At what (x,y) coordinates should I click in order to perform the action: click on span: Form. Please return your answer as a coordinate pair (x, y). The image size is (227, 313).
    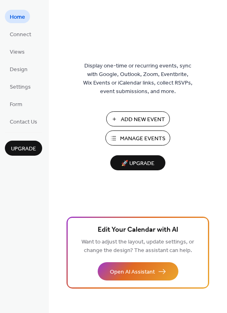
    Looking at the image, I should click on (16, 104).